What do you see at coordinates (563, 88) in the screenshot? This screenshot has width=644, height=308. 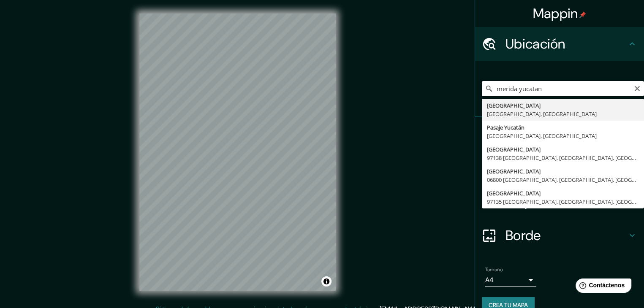 I see `input: Elige tu ciudad o zona` at bounding box center [563, 88].